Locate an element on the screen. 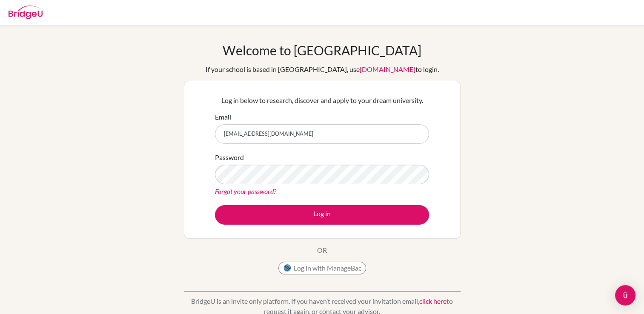 The width and height of the screenshot is (644, 314). img: Bridge-U is located at coordinates (25, 12).